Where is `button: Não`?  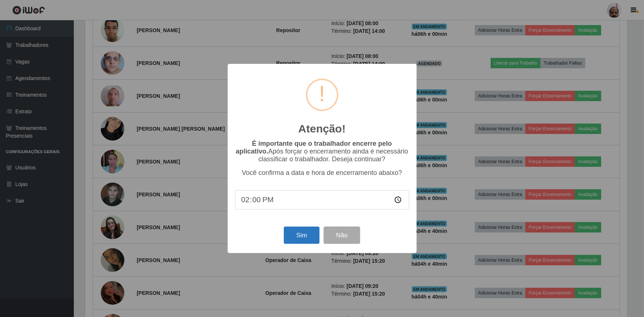 button: Não is located at coordinates (342, 235).